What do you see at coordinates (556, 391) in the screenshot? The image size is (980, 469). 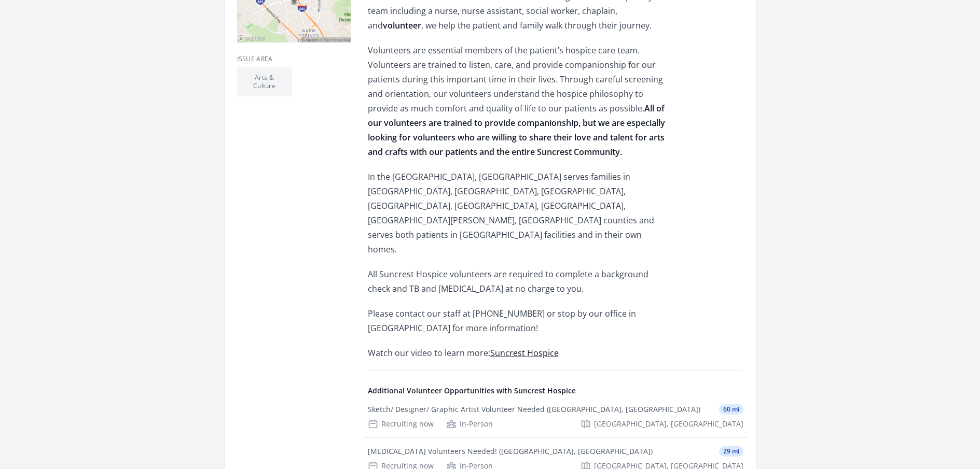 I see `h4: Additional Volunteer Opportunities with Suncrest Hospice` at bounding box center [556, 391].